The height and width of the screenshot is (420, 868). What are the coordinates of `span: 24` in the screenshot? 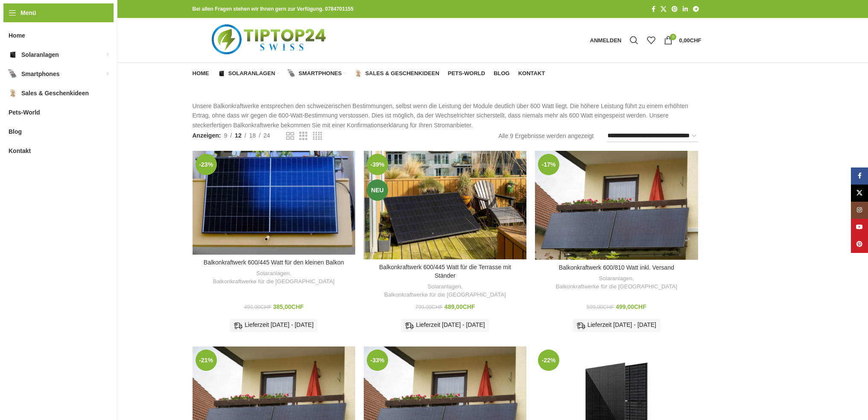 It's located at (267, 135).